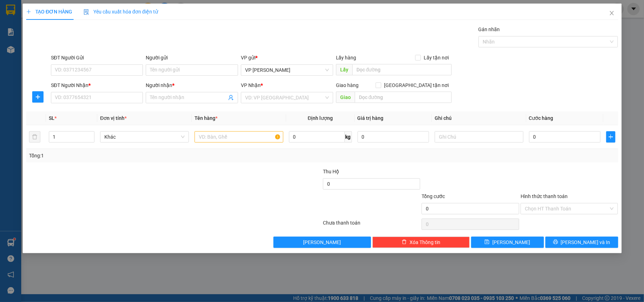 Image resolution: width=644 pixels, height=302 pixels. I want to click on span: close, so click(612, 13).